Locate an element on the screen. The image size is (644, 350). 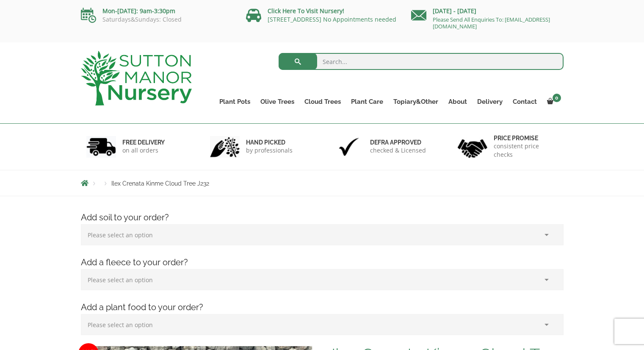
p: Saturdays&Sundays: Closed is located at coordinates (157, 20).